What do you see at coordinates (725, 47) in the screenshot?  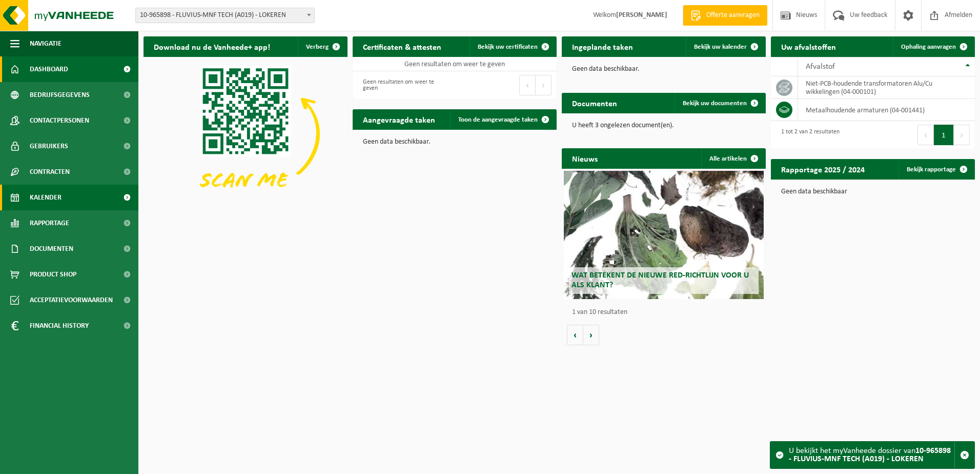 I see `a: Bekijk uw kalender` at bounding box center [725, 47].